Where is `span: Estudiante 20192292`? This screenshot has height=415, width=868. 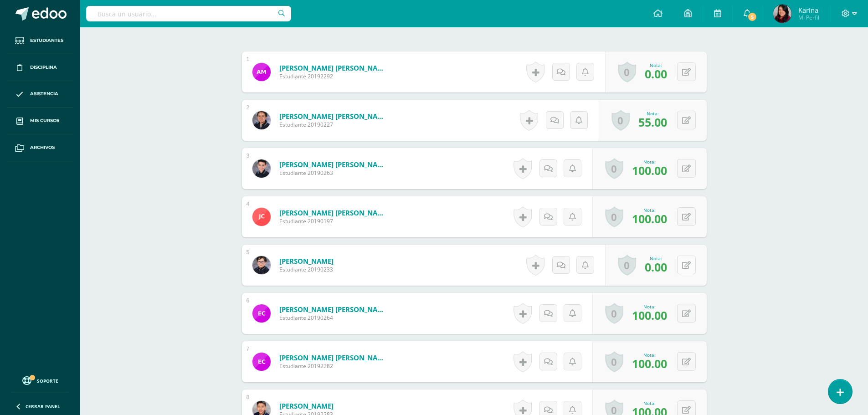 span: Estudiante 20192292 is located at coordinates (334, 76).